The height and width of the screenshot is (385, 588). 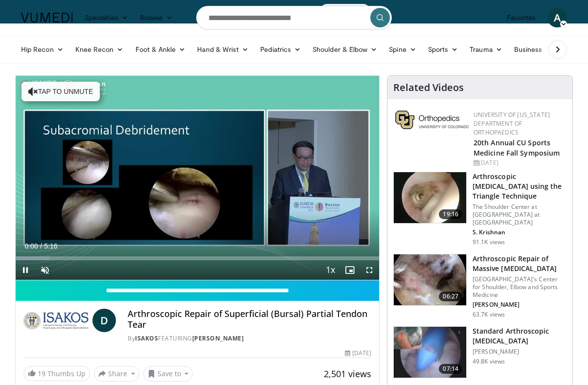 What do you see at coordinates (489, 362) in the screenshot?
I see `p: 49.8K views` at bounding box center [489, 362].